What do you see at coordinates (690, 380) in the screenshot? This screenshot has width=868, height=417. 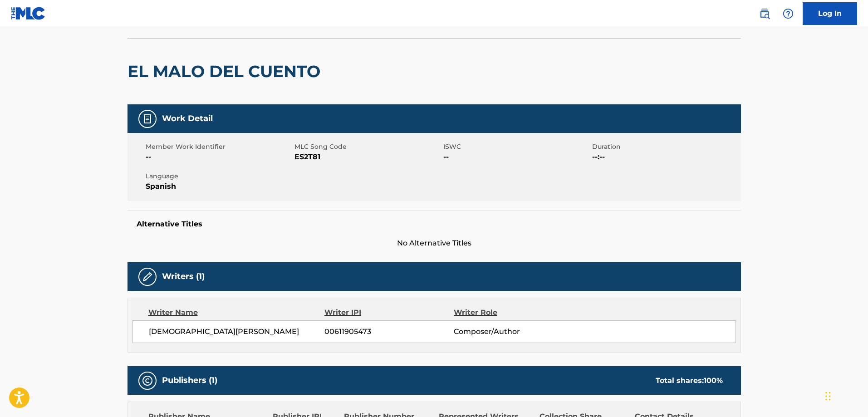 I see `div: Total shares:` at bounding box center [690, 380].